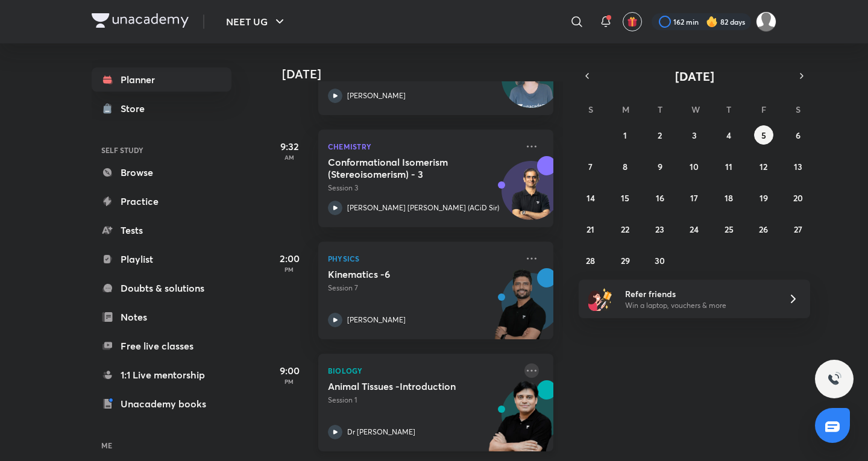 This screenshot has width=868, height=461. Describe the element at coordinates (290, 146) in the screenshot. I see `h5: 9:32` at that location.